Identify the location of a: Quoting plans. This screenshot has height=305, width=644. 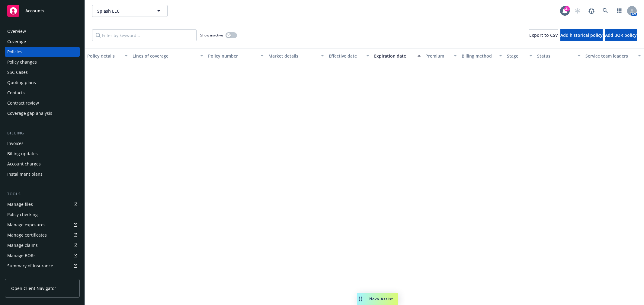
(42, 83).